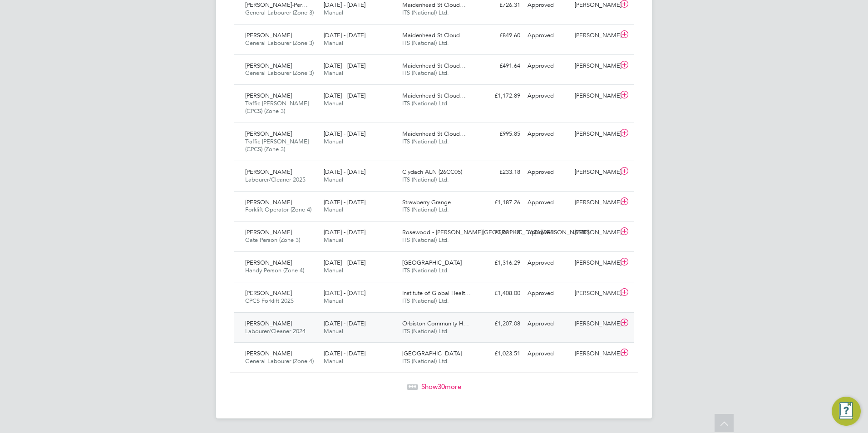 Image resolution: width=868 pixels, height=433 pixels. I want to click on div: £995.85, so click(500, 134).